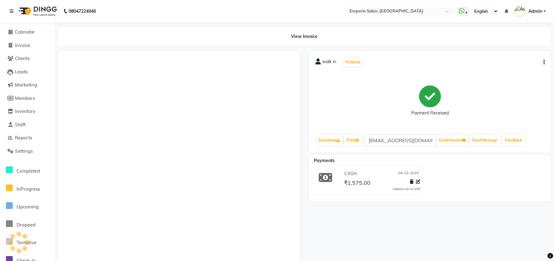 The image size is (554, 261). What do you see at coordinates (400, 141) in the screenshot?
I see `input: enter email` at bounding box center [400, 141].